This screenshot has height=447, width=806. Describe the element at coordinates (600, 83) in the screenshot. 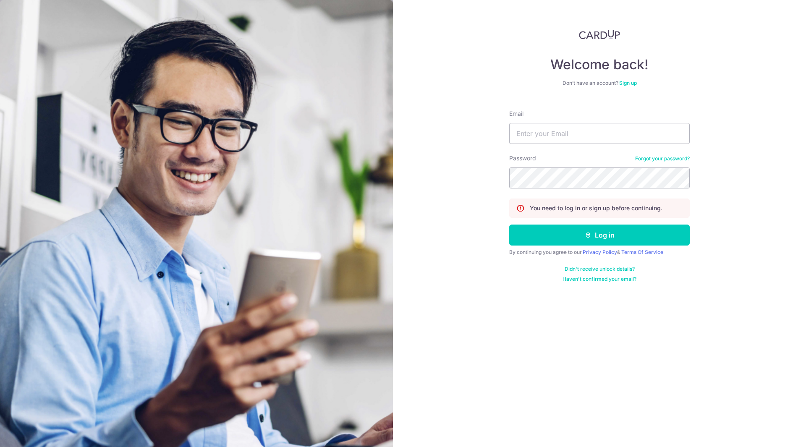

I see `div: Don’t have an account?` at that location.